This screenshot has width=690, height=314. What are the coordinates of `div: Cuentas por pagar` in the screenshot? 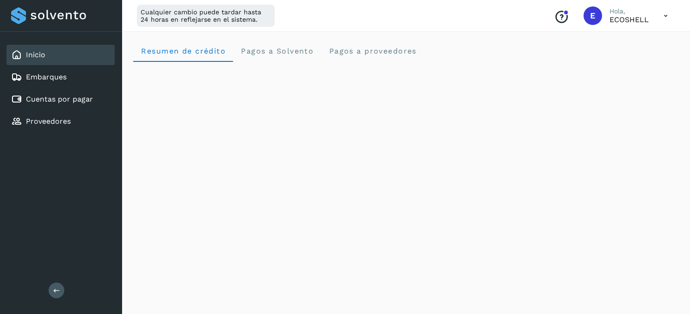 It's located at (61, 99).